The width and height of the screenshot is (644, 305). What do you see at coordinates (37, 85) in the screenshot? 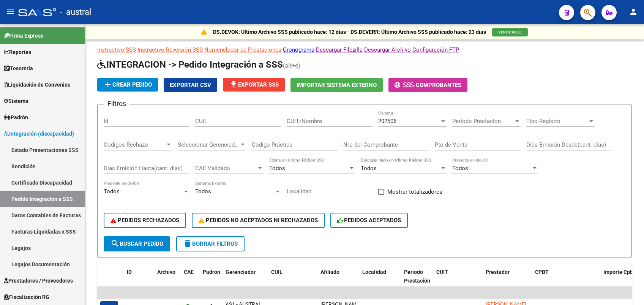
I see `span: Liquidación de Convenios` at bounding box center [37, 85].